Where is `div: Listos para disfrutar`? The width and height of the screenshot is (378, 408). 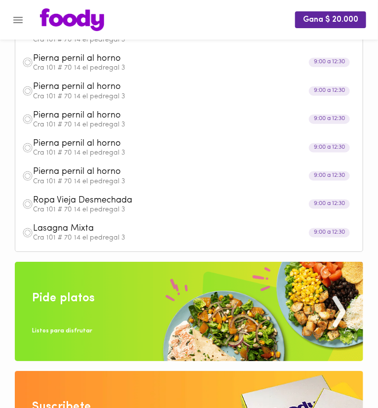
div: Listos para disfrutar is located at coordinates (62, 331).